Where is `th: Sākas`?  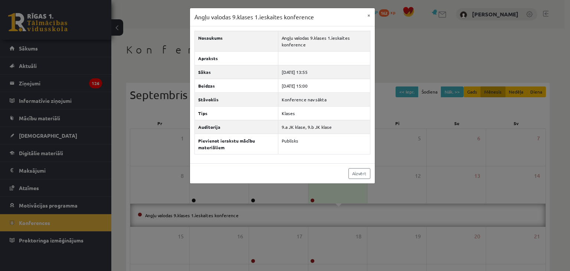
th: Sākas is located at coordinates (236, 72).